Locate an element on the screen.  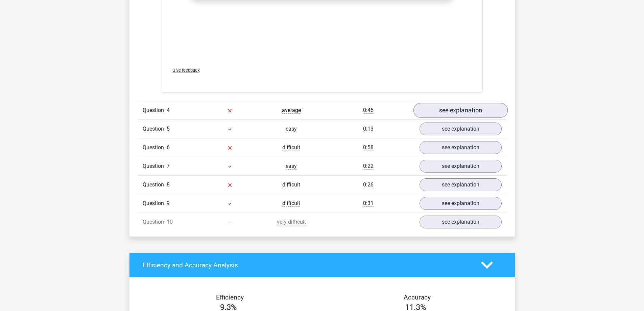
span: average is located at coordinates (292, 110).